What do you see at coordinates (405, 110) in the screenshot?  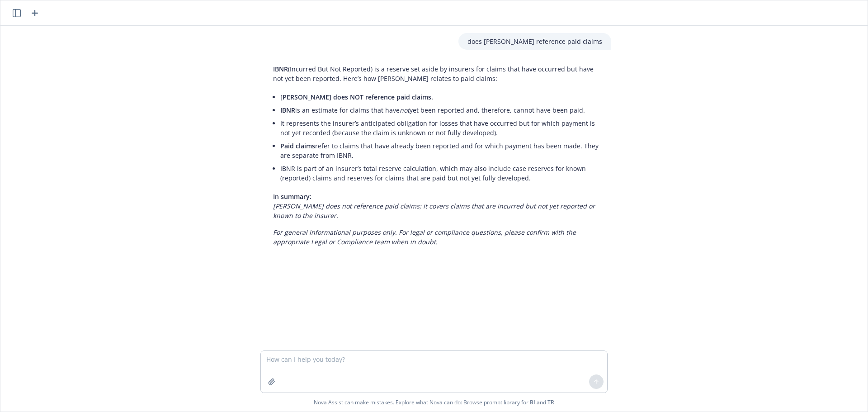 I see `em: not` at bounding box center [405, 110].